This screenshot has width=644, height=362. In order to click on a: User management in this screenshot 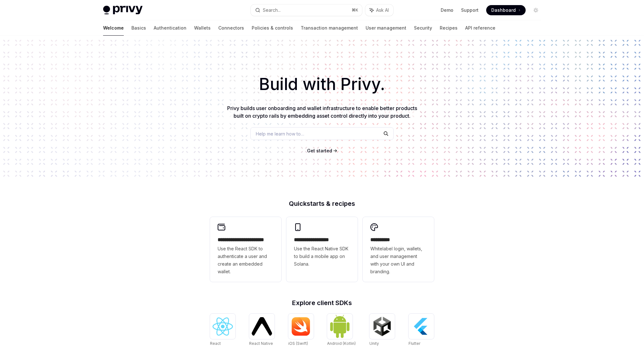, I will do `click(386, 28)`.